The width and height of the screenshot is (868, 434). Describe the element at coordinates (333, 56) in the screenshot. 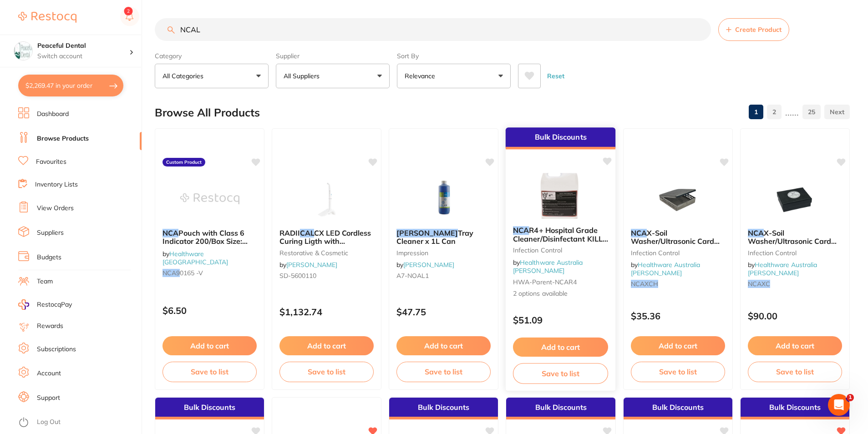

I see `label: Supplier` at that location.